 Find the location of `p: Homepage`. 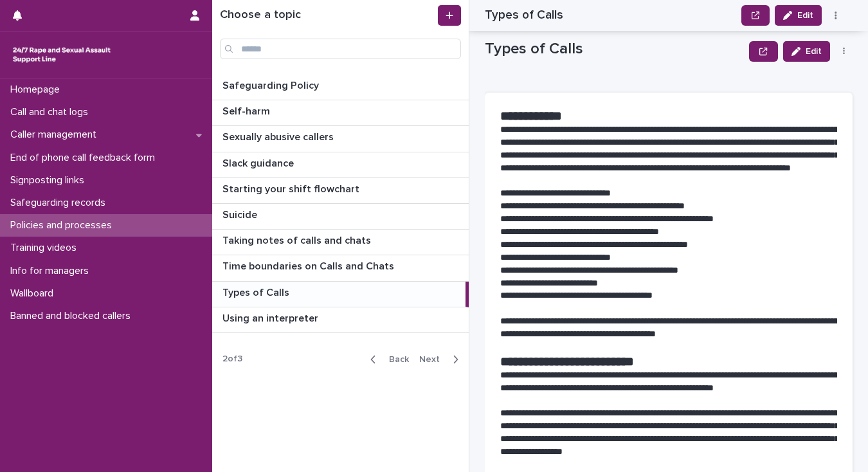

p: Homepage is located at coordinates (37, 90).